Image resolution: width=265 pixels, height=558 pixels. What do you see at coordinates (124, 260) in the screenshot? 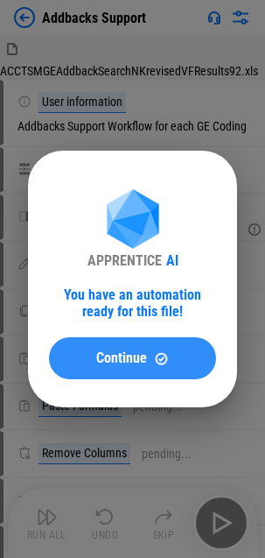
I see `div: APPRENTICE` at bounding box center [124, 260].